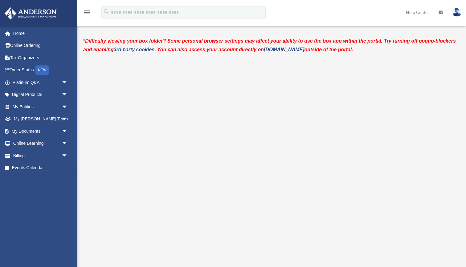 The height and width of the screenshot is (267, 466). What do you see at coordinates (106, 12) in the screenshot?
I see `i: search` at bounding box center [106, 12].